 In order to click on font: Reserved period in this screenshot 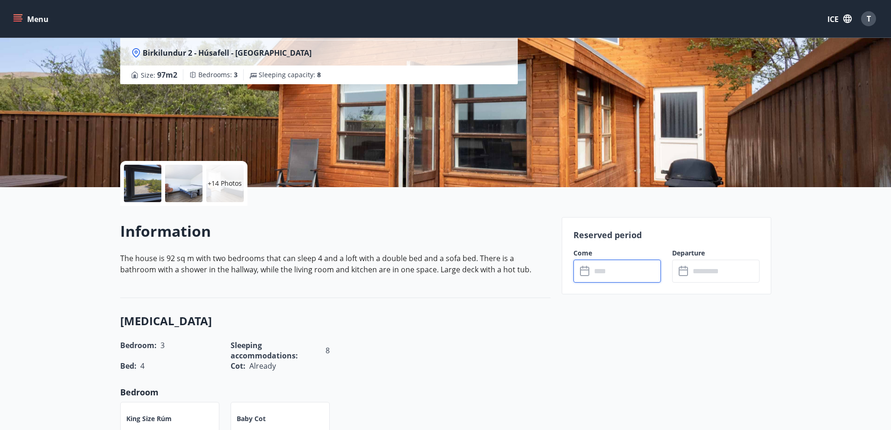, I will do `click(608, 235)`.